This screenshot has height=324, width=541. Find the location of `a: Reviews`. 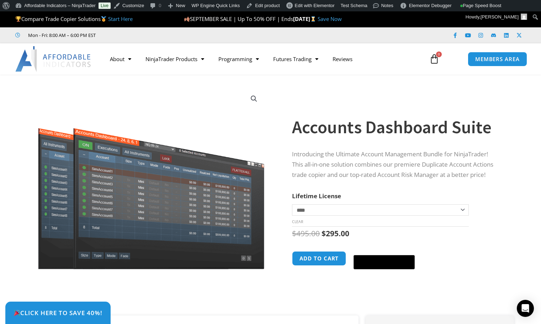

a: Reviews is located at coordinates (342, 59).